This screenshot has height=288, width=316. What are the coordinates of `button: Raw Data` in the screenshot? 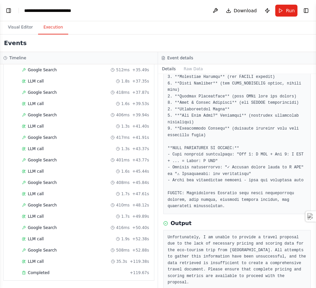 It's located at (193, 69).